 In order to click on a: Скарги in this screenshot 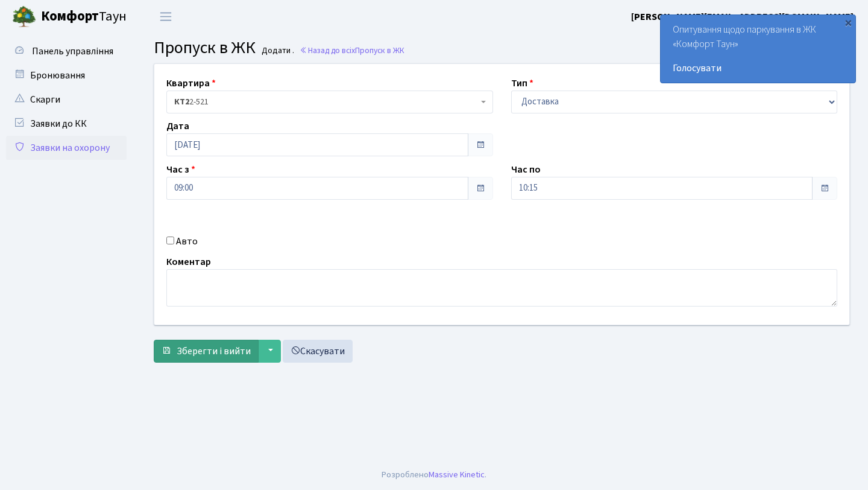, I will do `click(66, 99)`.